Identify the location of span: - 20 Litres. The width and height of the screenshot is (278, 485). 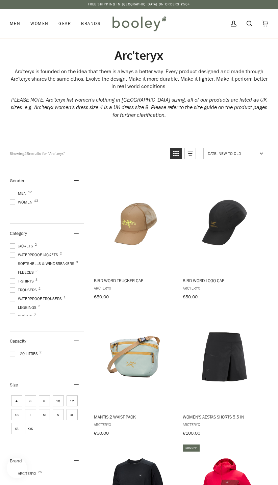
(25, 354).